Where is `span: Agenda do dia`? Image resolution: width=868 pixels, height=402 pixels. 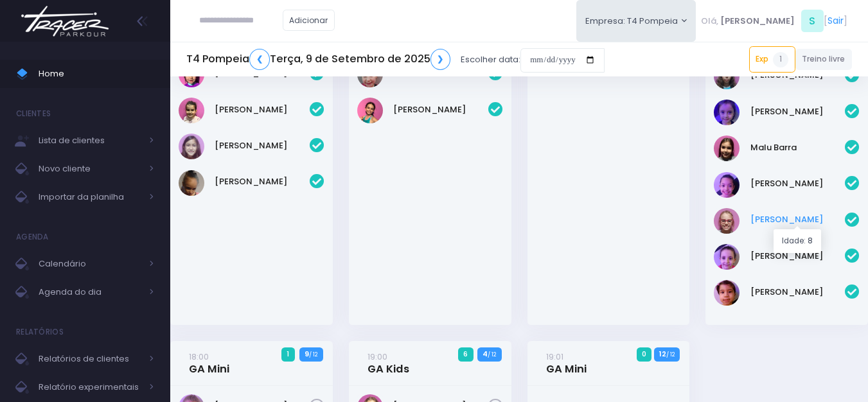
span: Agenda do dia is located at coordinates (90, 292).